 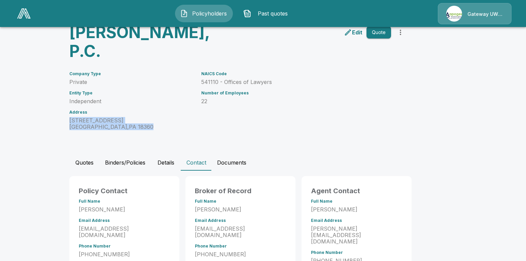 What do you see at coordinates (273, 13) in the screenshot?
I see `span: Past quotes` at bounding box center [273, 13].